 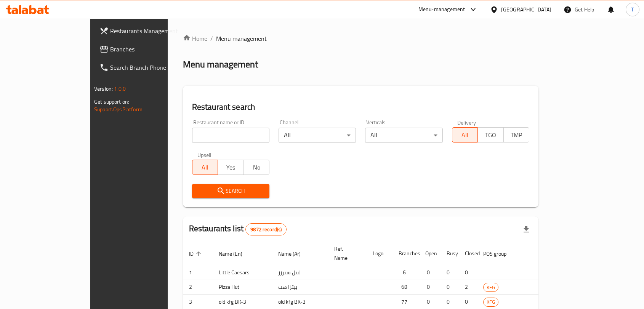 I want to click on button: TMP, so click(x=517, y=135).